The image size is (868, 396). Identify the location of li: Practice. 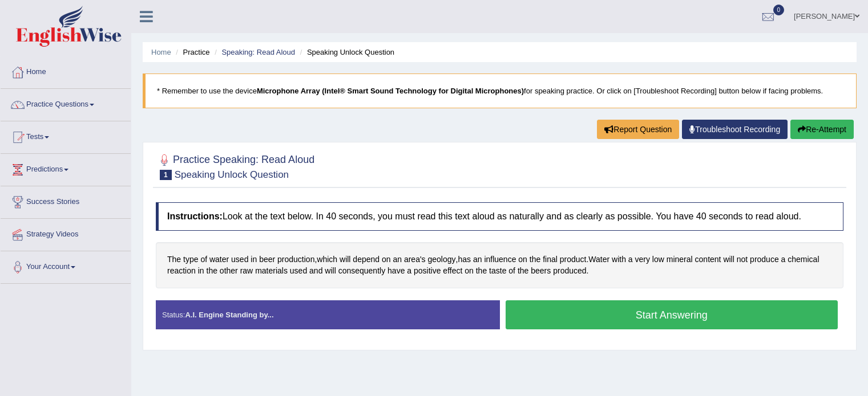
(191, 52).